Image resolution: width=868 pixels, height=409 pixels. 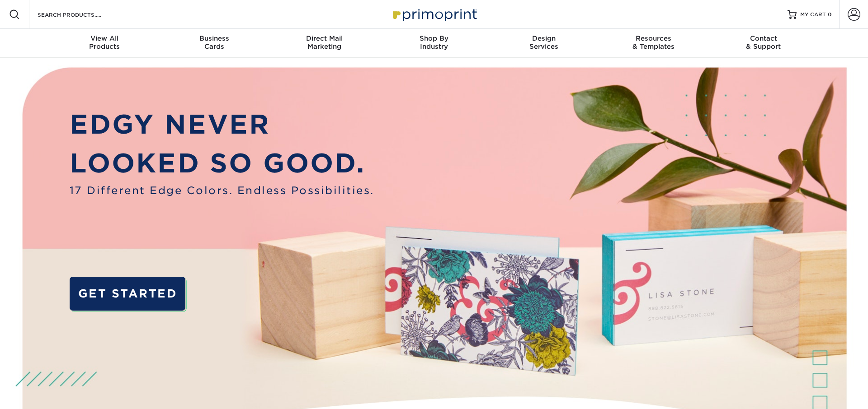 What do you see at coordinates (763, 43) in the screenshot?
I see `a: Contact& Support` at bounding box center [763, 43].